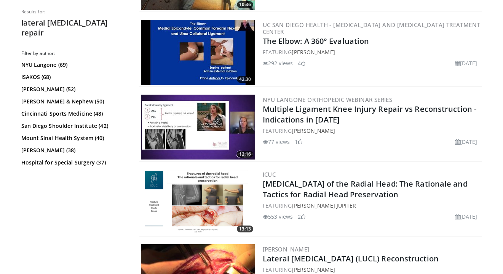 This screenshot has height=274, width=503. What do you see at coordinates (198, 202) in the screenshot?
I see `a: 13:13` at bounding box center [198, 202].